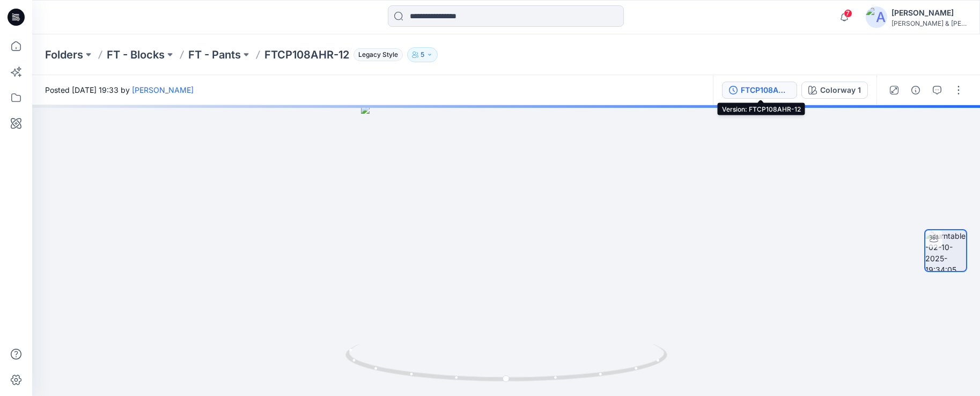 The image size is (980, 396). What do you see at coordinates (215, 55) in the screenshot?
I see `p: FT - Pants` at bounding box center [215, 55].